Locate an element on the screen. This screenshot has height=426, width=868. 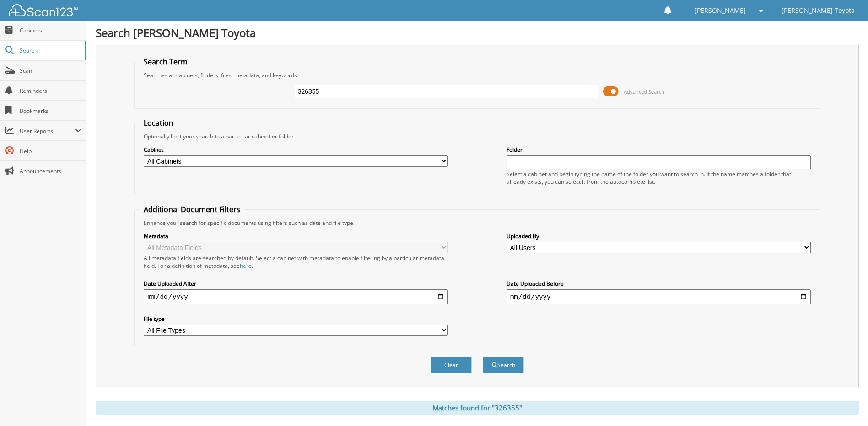
div: Enhance your search for specific documents using filters such as date and file type. is located at coordinates (477, 223).